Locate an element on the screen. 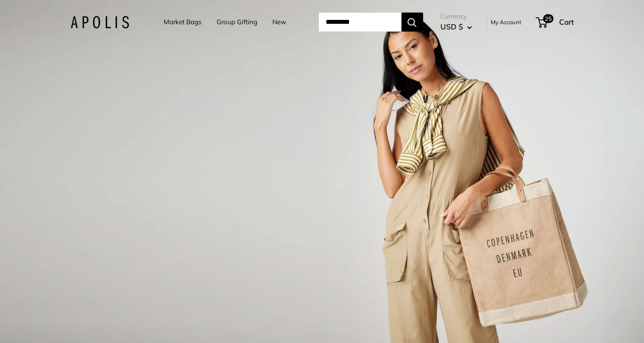  button: Search is located at coordinates (413, 22).